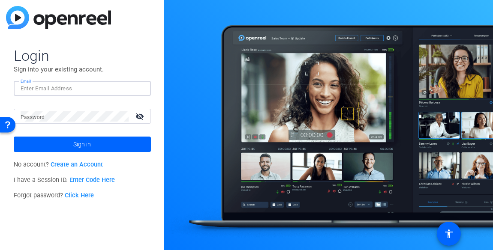  Describe the element at coordinates (26, 81) in the screenshot. I see `mat-label: Email` at that location.